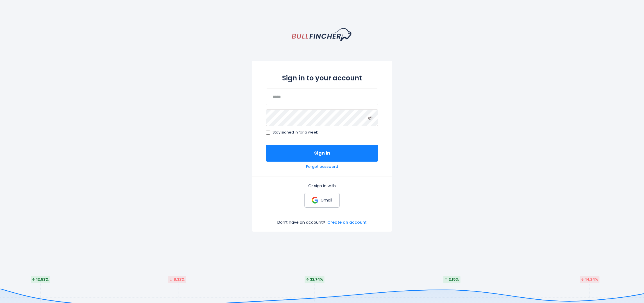 The width and height of the screenshot is (644, 303). Describe the element at coordinates (326, 200) in the screenshot. I see `p: Gmail` at that location.